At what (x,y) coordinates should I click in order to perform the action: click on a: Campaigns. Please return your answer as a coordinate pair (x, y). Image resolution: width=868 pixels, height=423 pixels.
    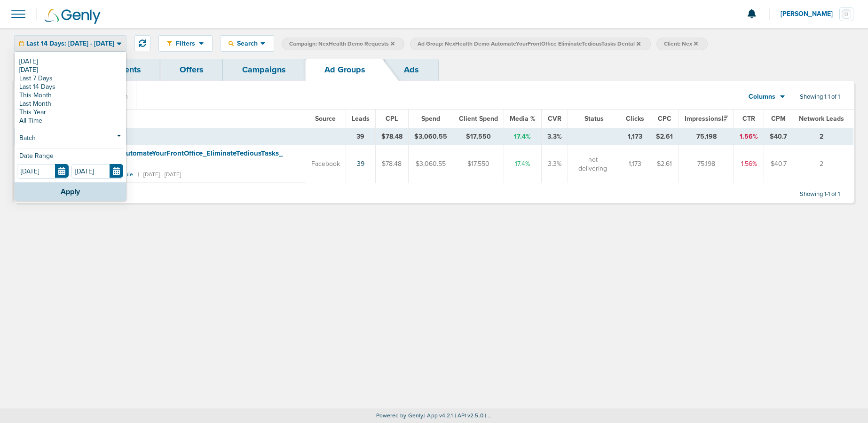
    Looking at the image, I should click on (264, 69).